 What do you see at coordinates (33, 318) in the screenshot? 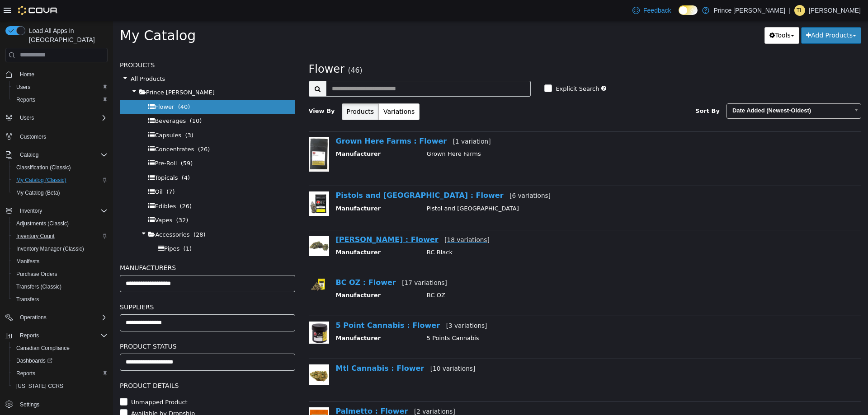
I see `button: Operations` at bounding box center [33, 318].